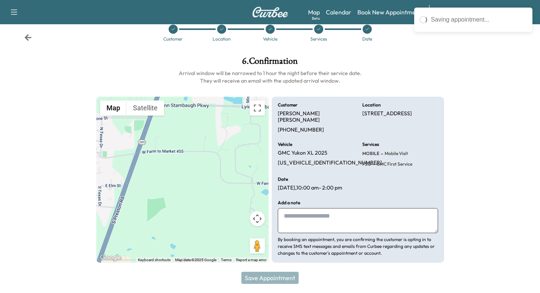 This screenshot has width=540, height=293. Describe the element at coordinates (270, 39) in the screenshot. I see `div: Vehicle` at that location.